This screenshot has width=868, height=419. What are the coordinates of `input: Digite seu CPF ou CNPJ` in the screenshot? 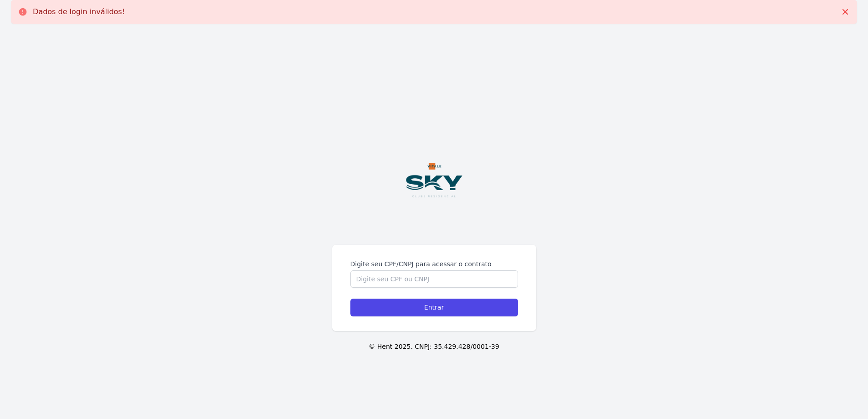 It's located at (434, 279).